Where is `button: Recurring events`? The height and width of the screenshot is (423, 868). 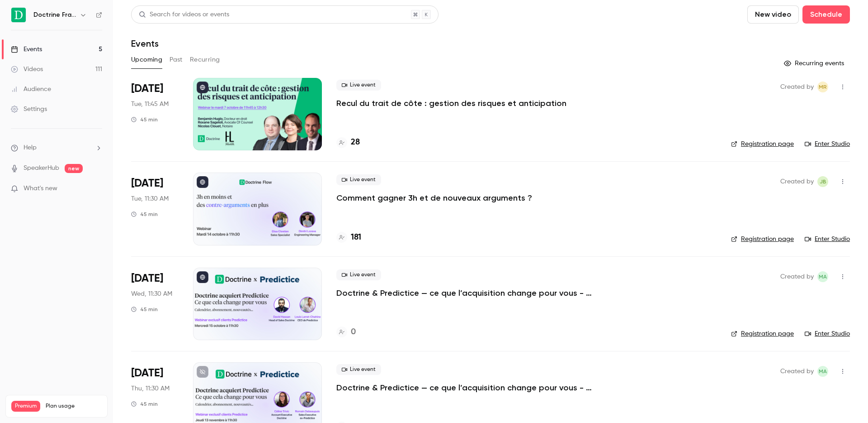
button: Recurring events is located at coordinates (815, 63).